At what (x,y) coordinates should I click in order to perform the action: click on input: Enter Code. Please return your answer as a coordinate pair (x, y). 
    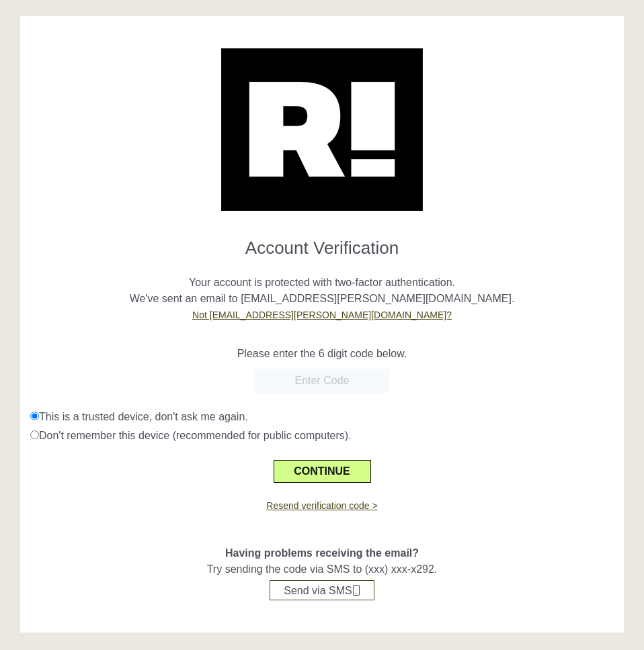
    Looking at the image, I should click on (322, 381).